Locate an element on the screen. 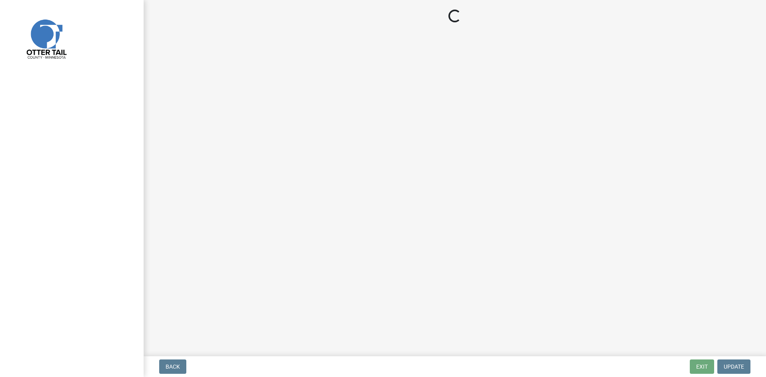 The image size is (766, 377). span: Update is located at coordinates (733, 366).